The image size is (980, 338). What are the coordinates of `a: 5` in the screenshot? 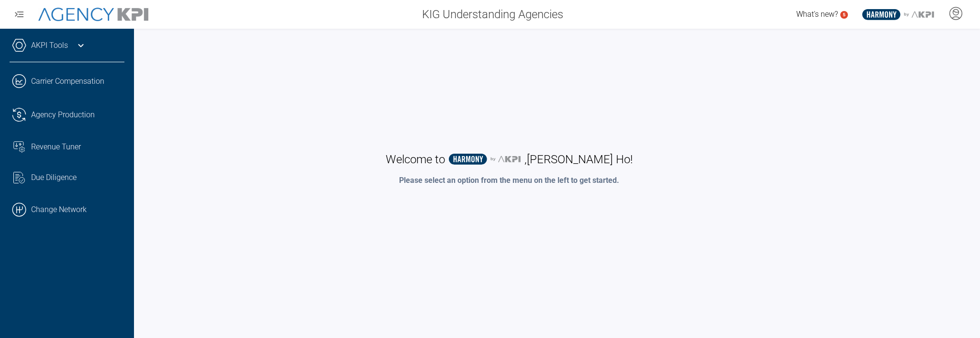 It's located at (844, 15).